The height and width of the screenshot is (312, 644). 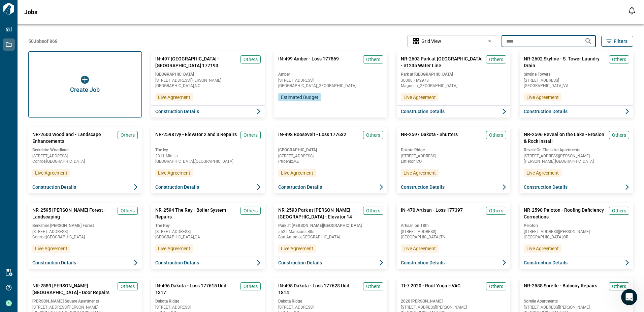 What do you see at coordinates (331, 74) in the screenshot?
I see `span: Amber` at bounding box center [331, 74].